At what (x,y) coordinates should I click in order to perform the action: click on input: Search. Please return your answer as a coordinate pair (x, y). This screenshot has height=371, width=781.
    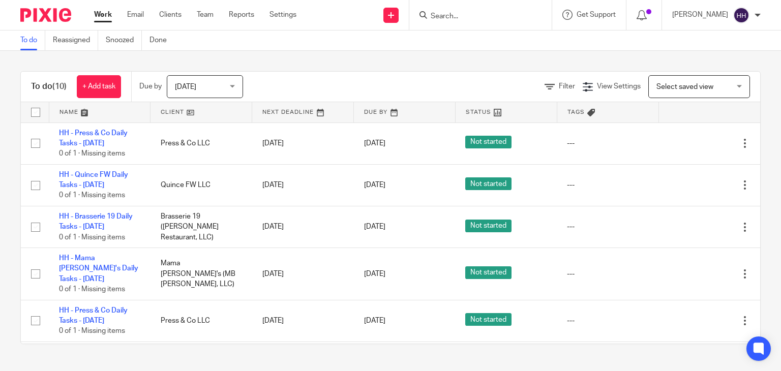
    Looking at the image, I should click on (475, 17).